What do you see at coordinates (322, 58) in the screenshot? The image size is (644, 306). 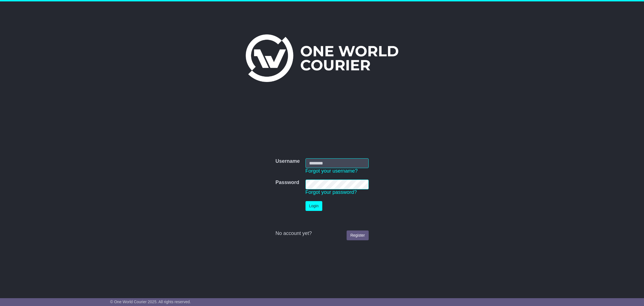 I see `img: One World` at bounding box center [322, 58].